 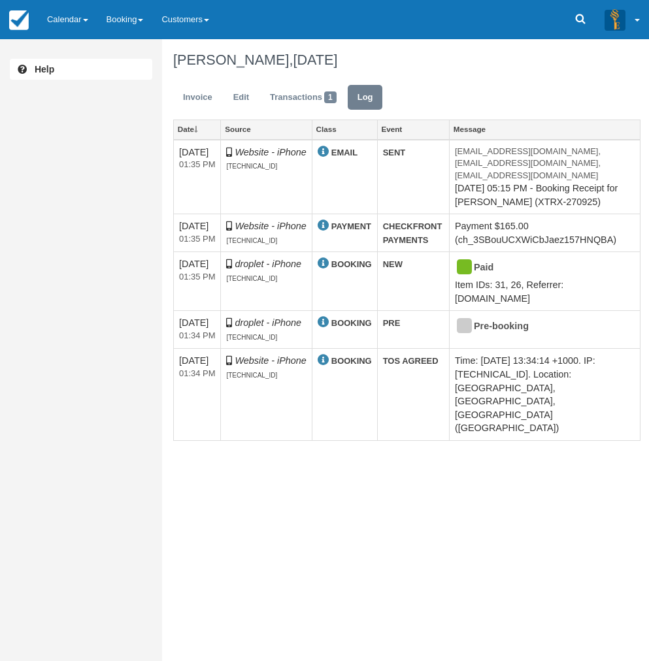 What do you see at coordinates (266, 129) in the screenshot?
I see `a: Source` at bounding box center [266, 129].